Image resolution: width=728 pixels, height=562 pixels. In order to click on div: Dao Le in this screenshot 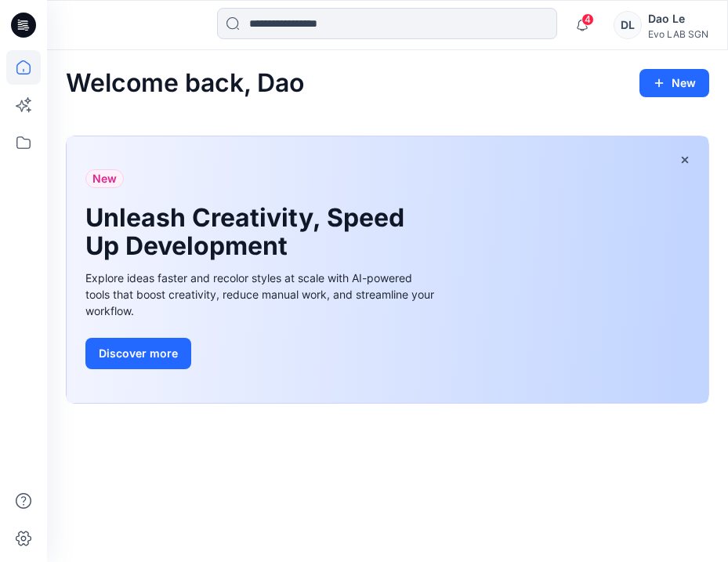, I will do `click(677, 19)`.